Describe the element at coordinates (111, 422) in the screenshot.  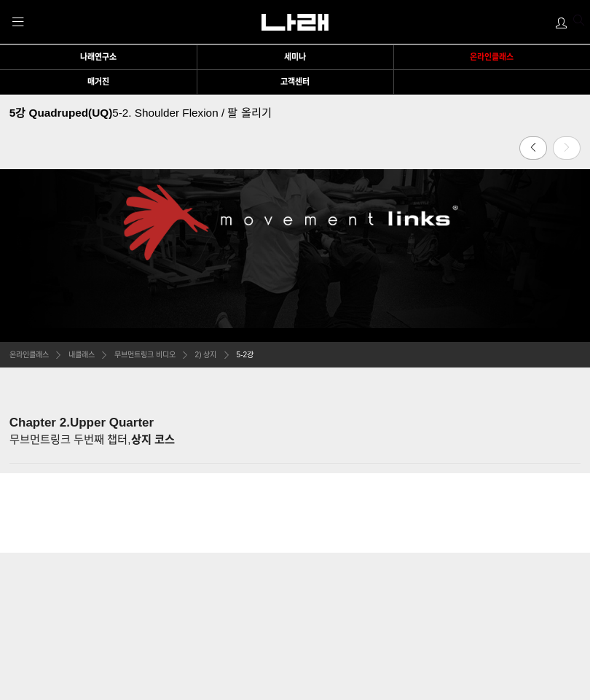
I see `strong: Upper Quarter` at that location.